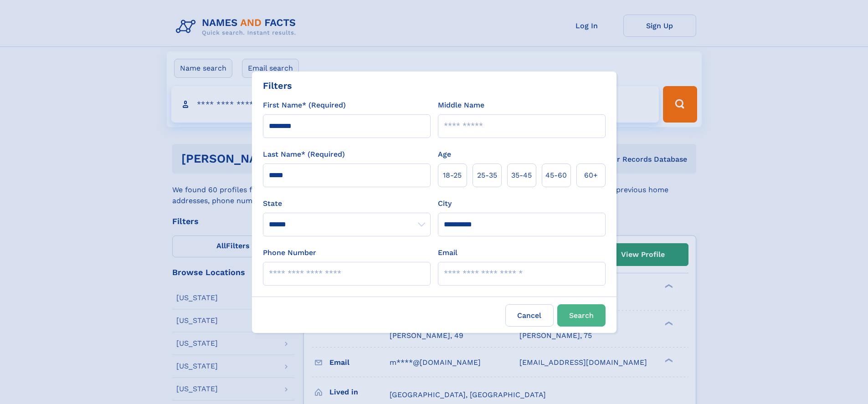 This screenshot has width=868, height=404. What do you see at coordinates (304, 105) in the screenshot?
I see `label: First Name* (Required)` at bounding box center [304, 105].